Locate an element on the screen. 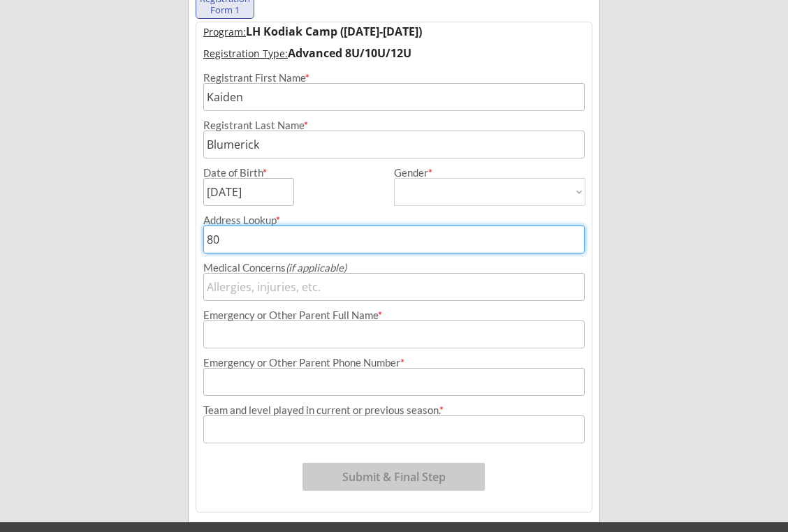 Image resolution: width=788 pixels, height=532 pixels. button: Submit & Final Step is located at coordinates (393, 477).